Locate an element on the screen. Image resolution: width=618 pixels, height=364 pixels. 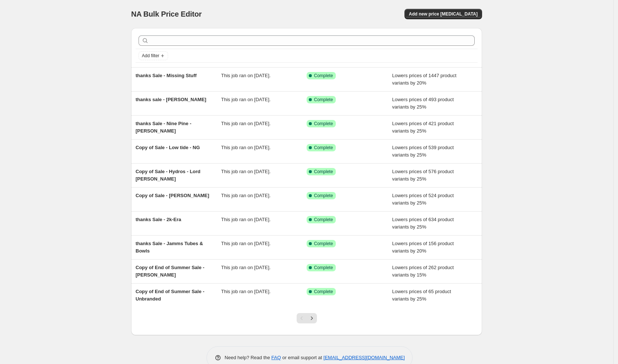
span: Lowers prices of 156 product variants by 20% is located at coordinates (422, 246).